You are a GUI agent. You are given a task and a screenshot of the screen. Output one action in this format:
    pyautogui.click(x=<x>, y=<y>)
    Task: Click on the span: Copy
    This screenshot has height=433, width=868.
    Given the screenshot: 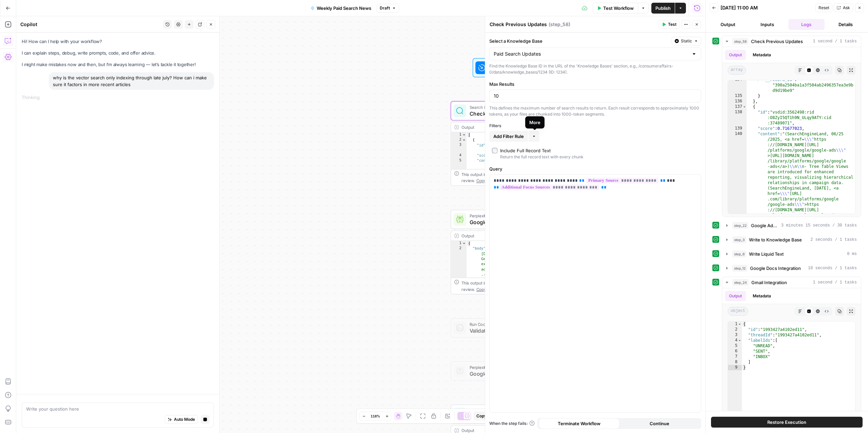 What is the action you would take?
    pyautogui.click(x=482, y=416)
    